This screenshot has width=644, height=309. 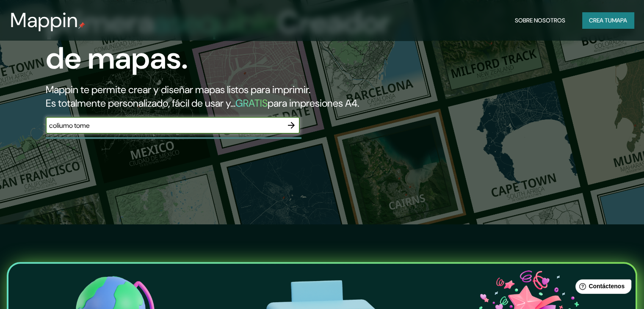 I want to click on font: Crea tu, so click(x=601, y=20).